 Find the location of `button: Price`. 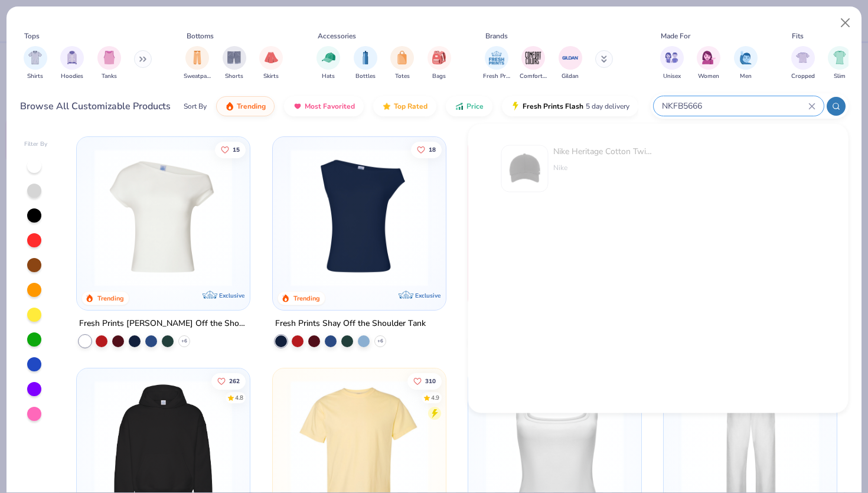

button: Price is located at coordinates (469, 106).